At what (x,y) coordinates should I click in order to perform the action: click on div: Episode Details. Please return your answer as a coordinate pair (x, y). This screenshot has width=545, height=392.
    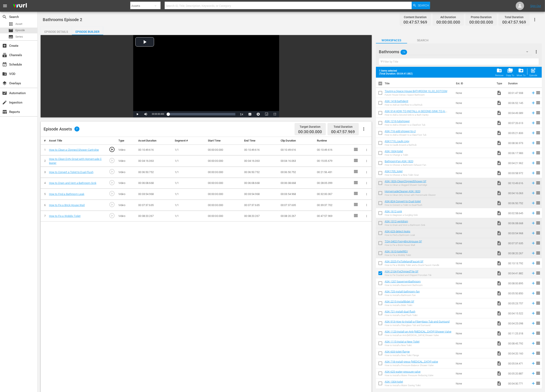
    Looking at the image, I should click on (56, 32).